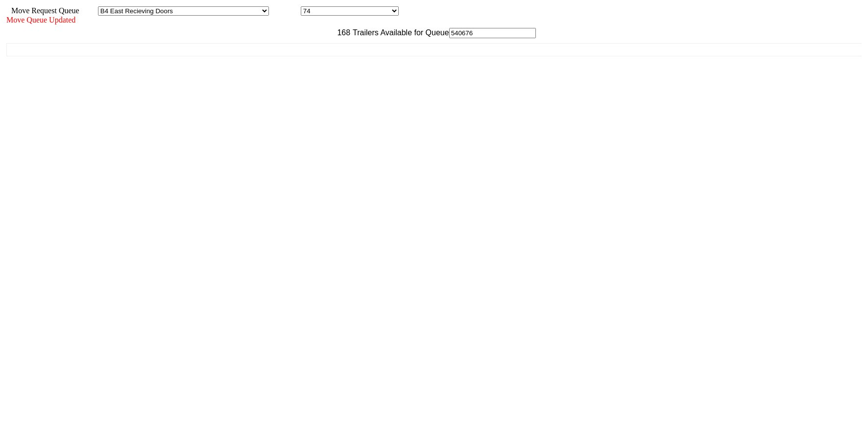  What do you see at coordinates (341, 32) in the screenshot?
I see `span: 168` at bounding box center [341, 32].